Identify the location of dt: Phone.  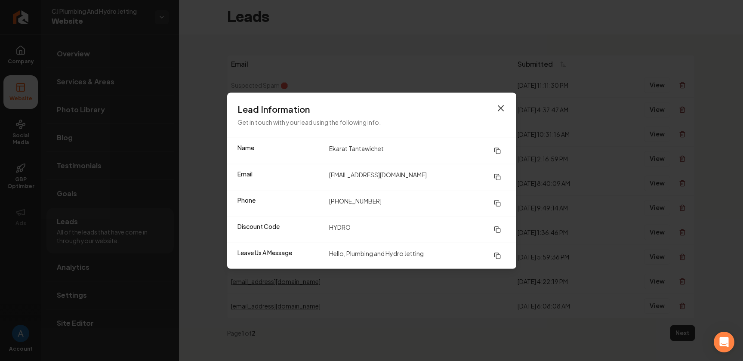
(280, 203).